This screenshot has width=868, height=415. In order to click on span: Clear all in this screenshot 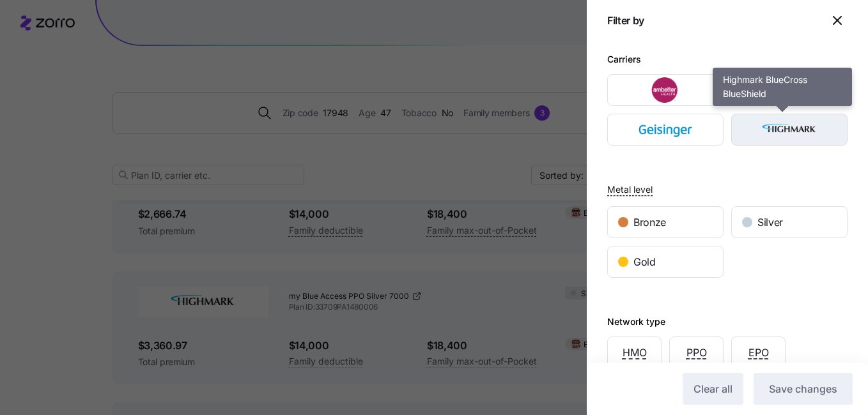, I will do `click(713, 389)`.